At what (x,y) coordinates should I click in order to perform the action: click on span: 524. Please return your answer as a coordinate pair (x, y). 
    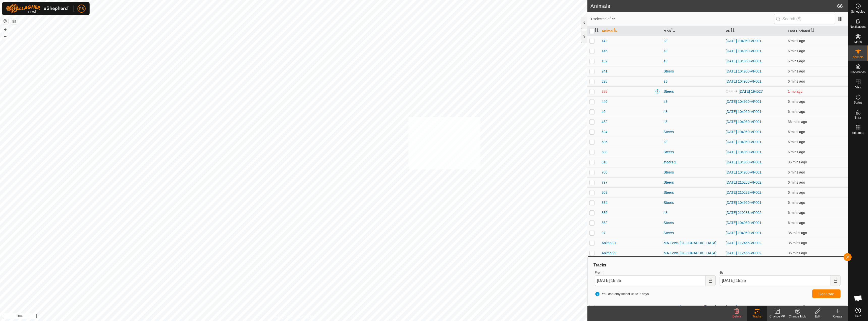
    Looking at the image, I should click on (604, 132).